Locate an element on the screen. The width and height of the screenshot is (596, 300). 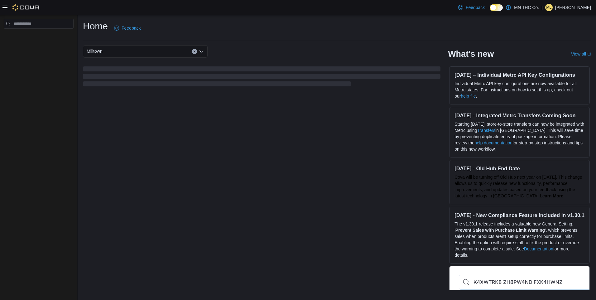
h2: What's new is located at coordinates (470, 54).